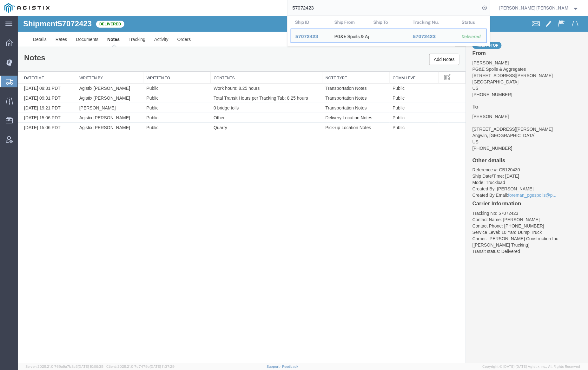  What do you see at coordinates (396, 62) in the screenshot?
I see `th: Comm Level: activate to sort column ascending` at bounding box center [396, 62].